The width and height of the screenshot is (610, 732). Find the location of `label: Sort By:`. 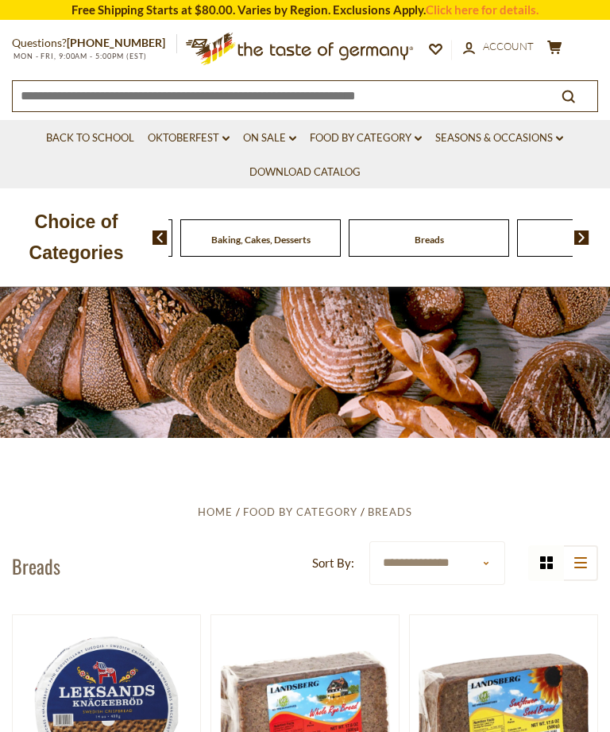

label: Sort By: is located at coordinates (333, 562).